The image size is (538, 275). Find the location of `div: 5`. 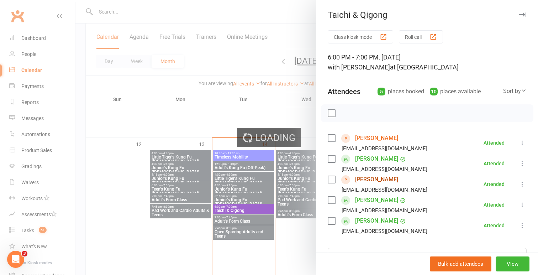

div: 5 is located at coordinates (382, 92).